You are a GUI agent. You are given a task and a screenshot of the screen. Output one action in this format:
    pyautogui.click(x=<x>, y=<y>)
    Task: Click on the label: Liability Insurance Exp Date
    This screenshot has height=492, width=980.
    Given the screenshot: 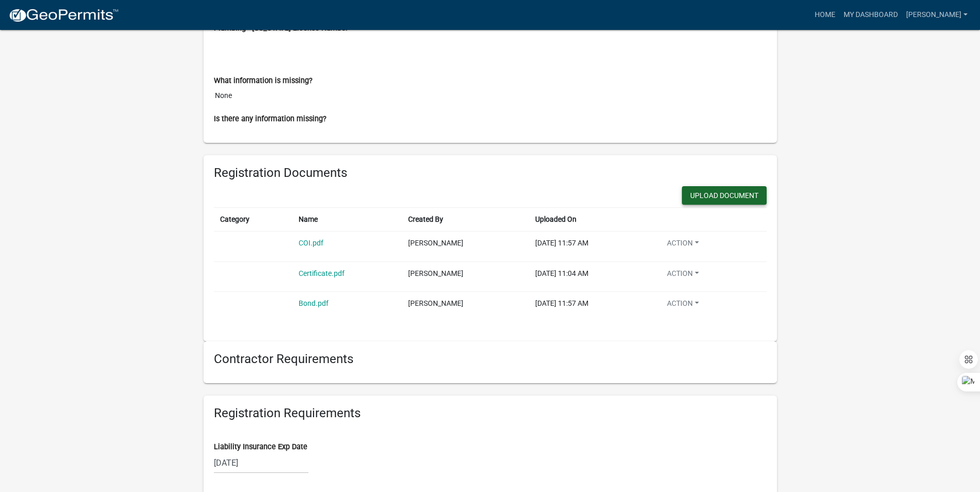 What is the action you would take?
    pyautogui.click(x=260, y=448)
    